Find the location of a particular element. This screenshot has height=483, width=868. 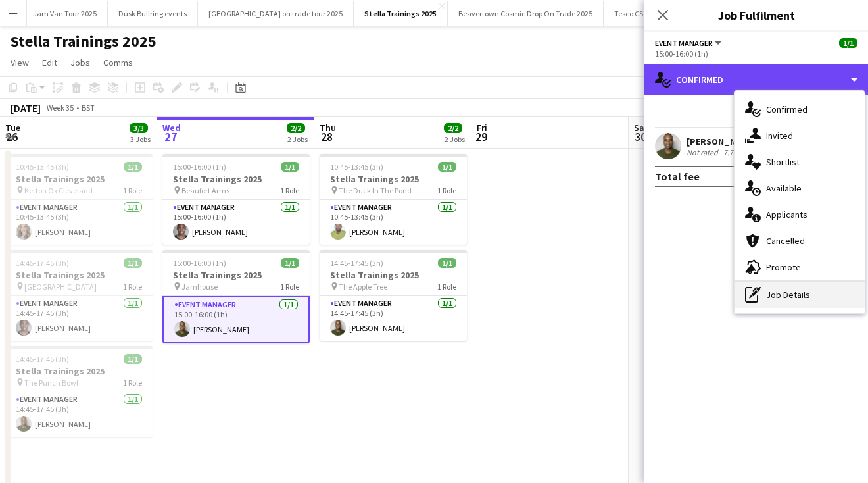

div: 14:45-17:45 (3h)1/1Stella Trainings 2025 The Punch Bowl1 RoleEvent Manager1/114:45-17:45 (3h)[PER... is located at coordinates (79, 391).